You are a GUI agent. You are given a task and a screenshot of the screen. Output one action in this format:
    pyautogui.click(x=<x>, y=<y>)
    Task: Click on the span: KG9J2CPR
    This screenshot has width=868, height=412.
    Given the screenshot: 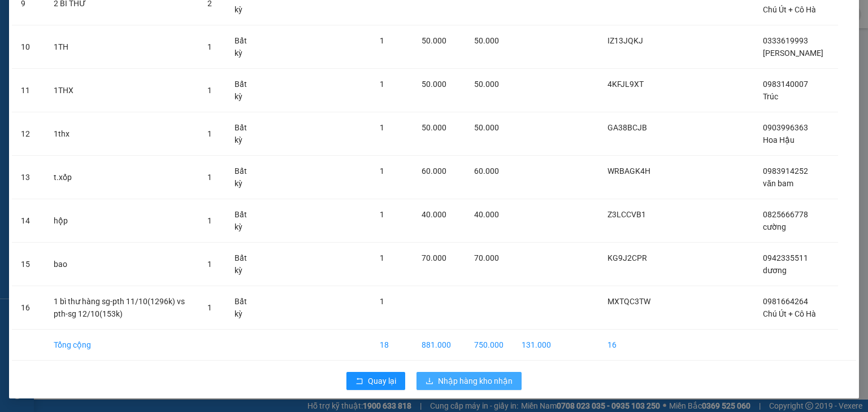 What is the action you would take?
    pyautogui.click(x=627, y=258)
    